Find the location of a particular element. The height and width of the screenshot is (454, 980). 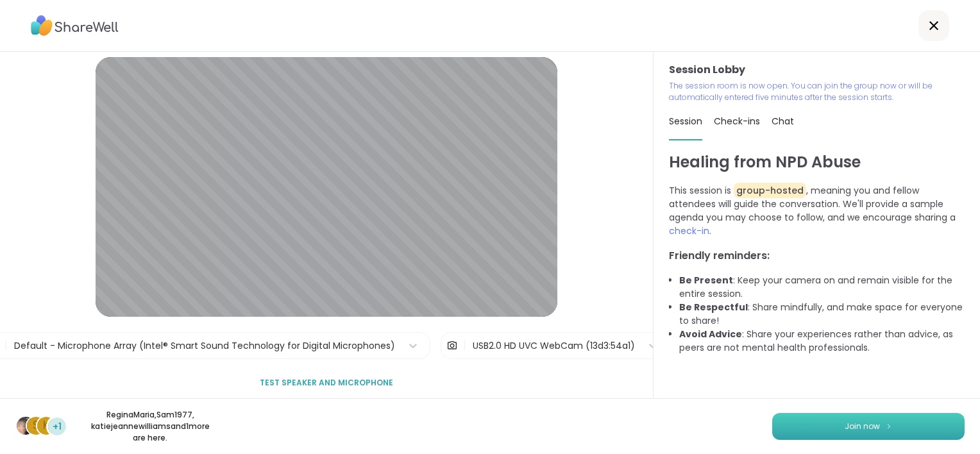

span: Join now is located at coordinates (862, 426).